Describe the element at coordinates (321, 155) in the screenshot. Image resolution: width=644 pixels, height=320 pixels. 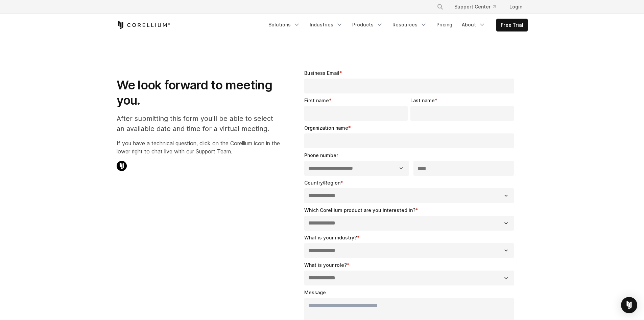
I see `span: Phone number` at that location.